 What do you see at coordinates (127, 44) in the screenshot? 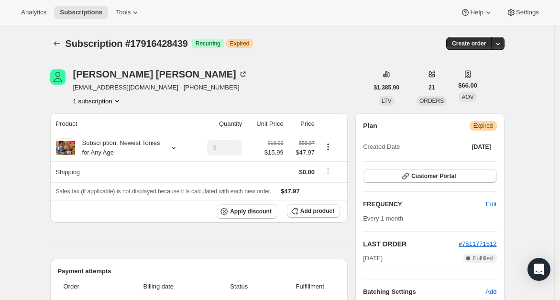
I see `span: Subscription #17916428439` at bounding box center [127, 44].